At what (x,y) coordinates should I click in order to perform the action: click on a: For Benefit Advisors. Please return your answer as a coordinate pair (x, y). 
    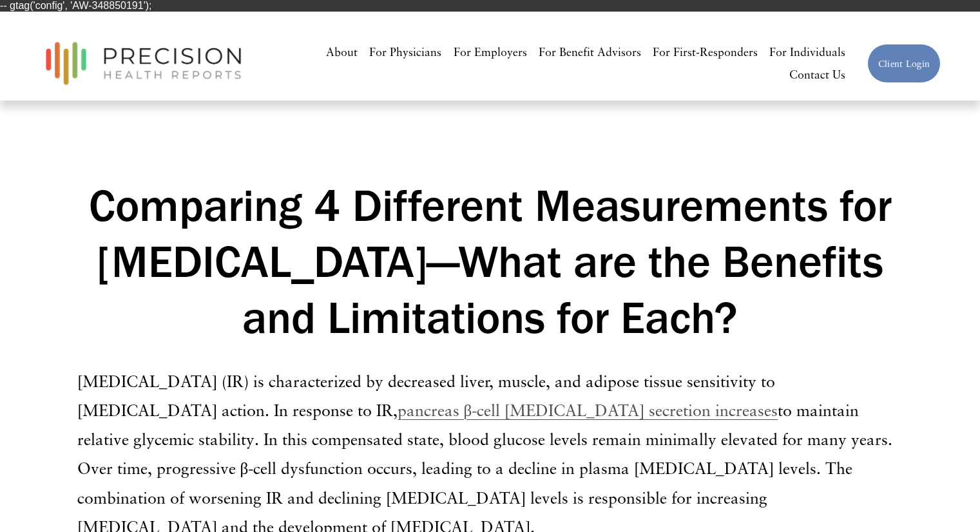
    Looking at the image, I should click on (589, 52).